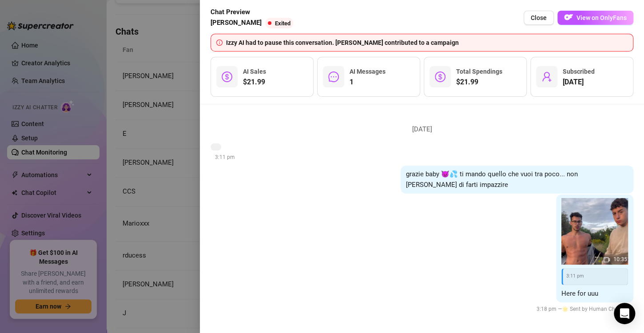 This screenshot has height=333, width=644. Describe the element at coordinates (595, 18) in the screenshot. I see `button: OFView on OnlyFans` at that location.